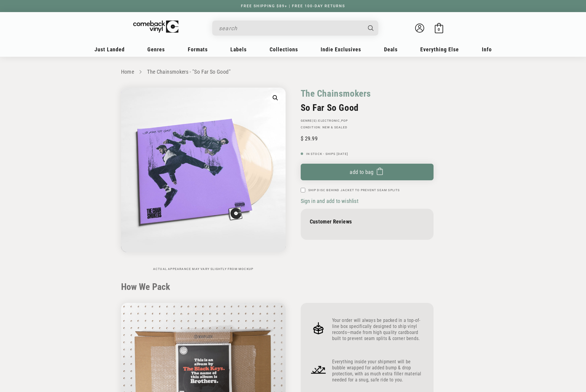 Image resolution: width=586 pixels, height=392 pixels. What do you see at coordinates (188, 72) in the screenshot?
I see `a: The Chainsmokers - "So Far So Good"` at bounding box center [188, 72].